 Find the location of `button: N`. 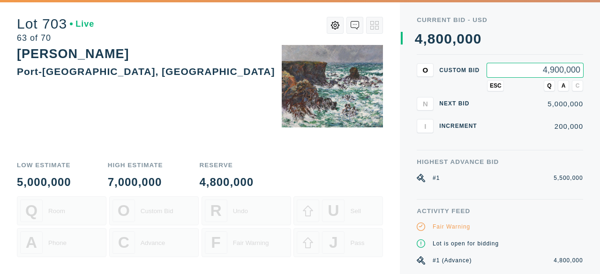

button: N is located at coordinates (425, 104).